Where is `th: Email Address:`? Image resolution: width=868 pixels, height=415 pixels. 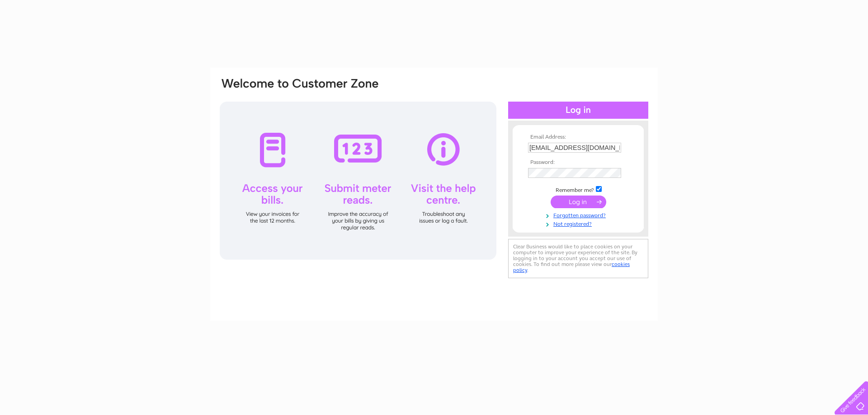
th: Email Address: is located at coordinates (578, 138).